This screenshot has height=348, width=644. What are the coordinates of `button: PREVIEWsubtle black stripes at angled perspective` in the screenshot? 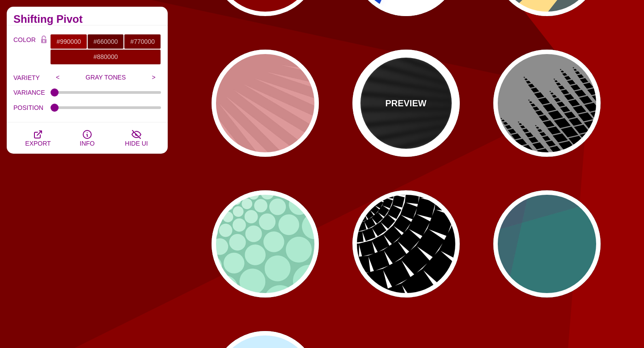 It's located at (406, 103).